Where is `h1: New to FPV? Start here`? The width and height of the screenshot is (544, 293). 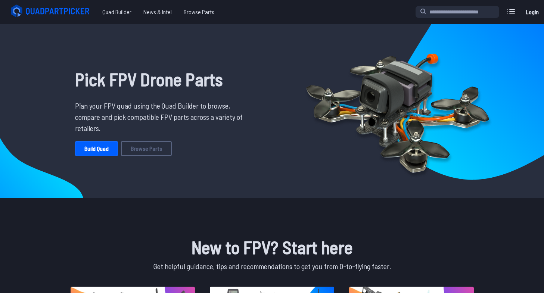
h1: New to FPV? Start here is located at coordinates (272, 247).